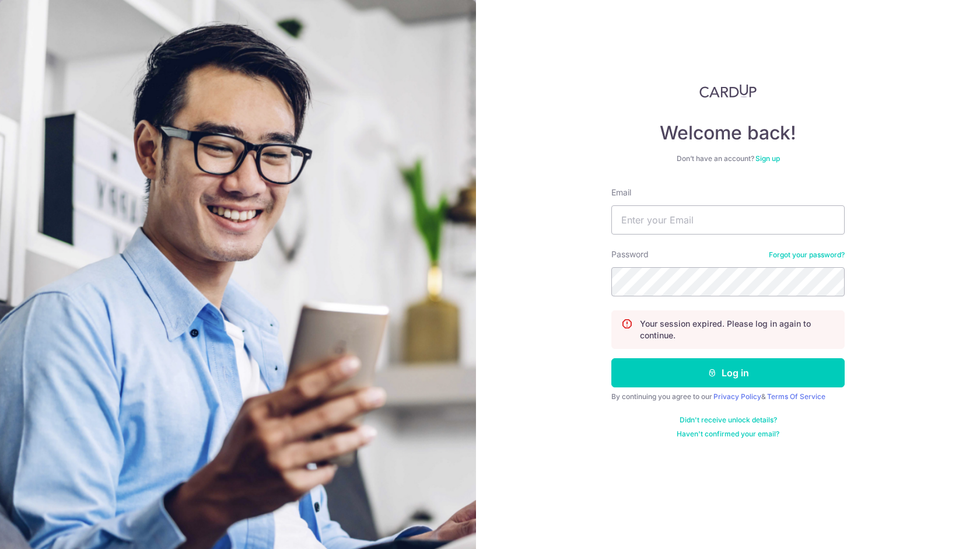  Describe the element at coordinates (768, 158) in the screenshot. I see `a: Sign up` at that location.